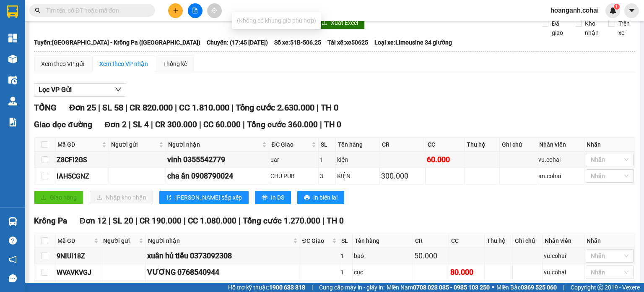  I want to click on span: question-circle, so click(12, 240).